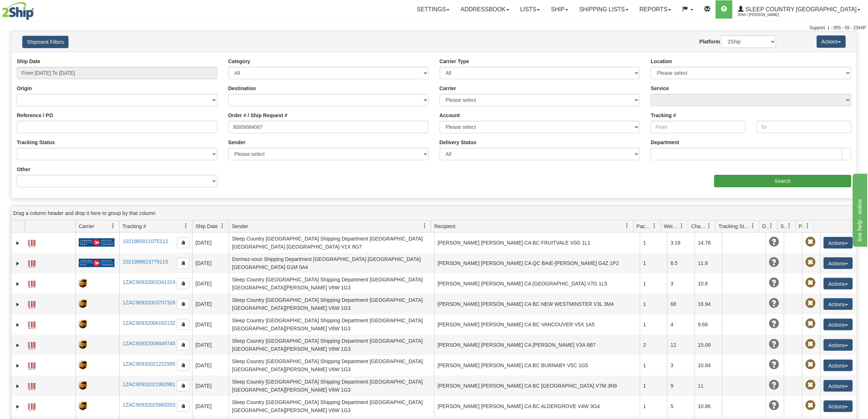 This screenshot has width=868, height=419. Describe the element at coordinates (801, 226) in the screenshot. I see `span: Pickup Status` at that location.